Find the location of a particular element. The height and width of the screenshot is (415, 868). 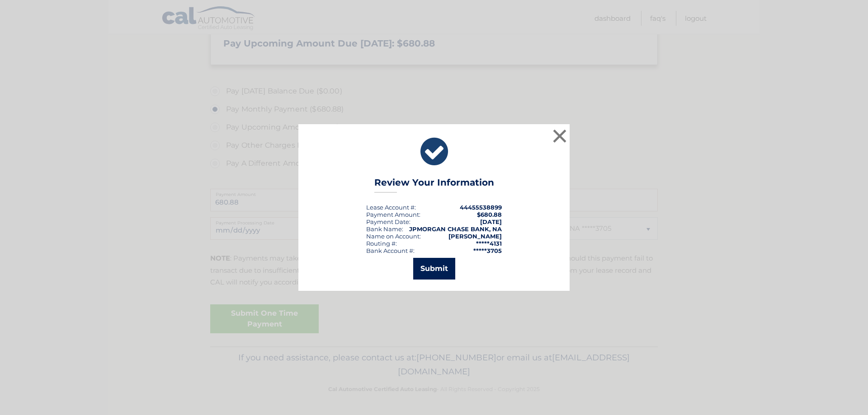

div: Routing #: is located at coordinates (382, 244).